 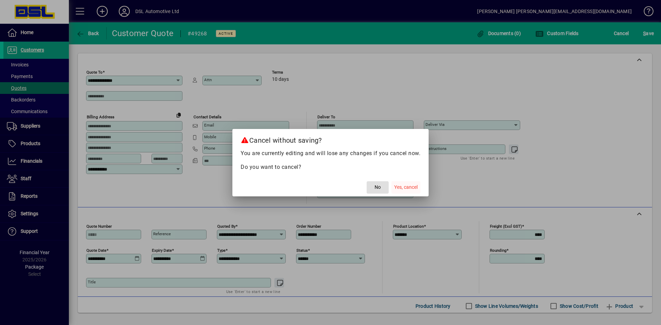 What do you see at coordinates (406, 187) in the screenshot?
I see `span: Yes, cancel` at bounding box center [406, 187].